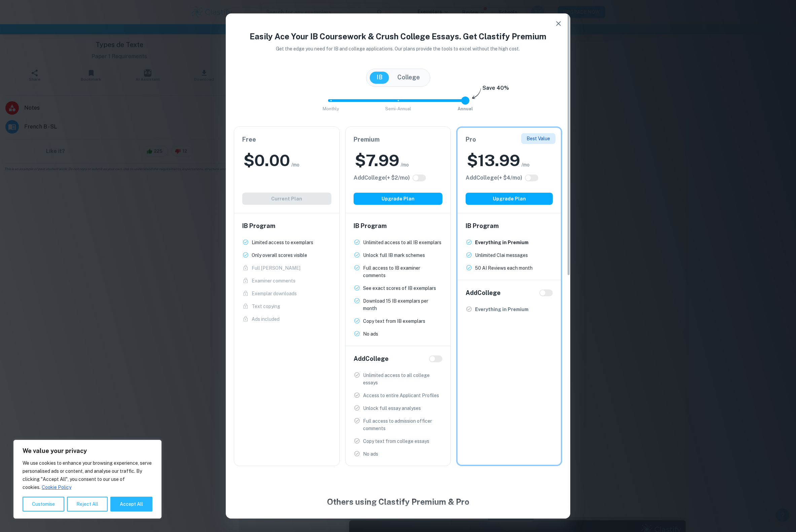 The height and width of the screenshot is (532, 796). I want to click on h2: $ 0.00, so click(267, 160).